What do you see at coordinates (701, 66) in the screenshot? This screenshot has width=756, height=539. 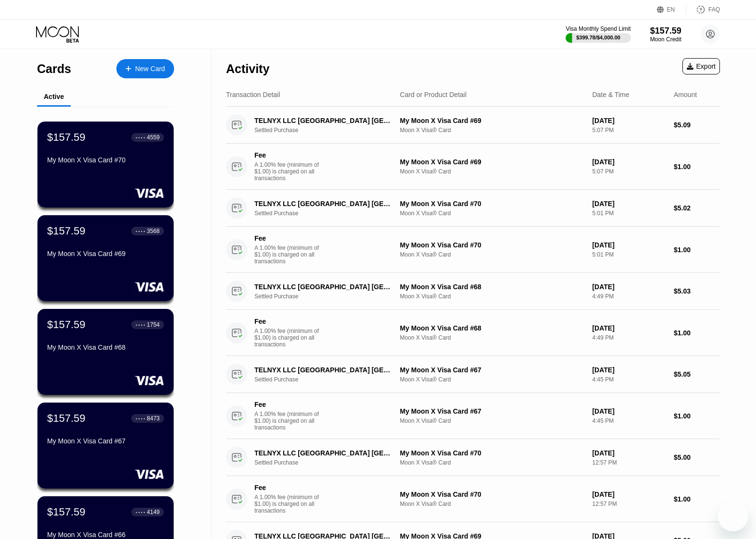 I see `div: Export` at bounding box center [701, 66].